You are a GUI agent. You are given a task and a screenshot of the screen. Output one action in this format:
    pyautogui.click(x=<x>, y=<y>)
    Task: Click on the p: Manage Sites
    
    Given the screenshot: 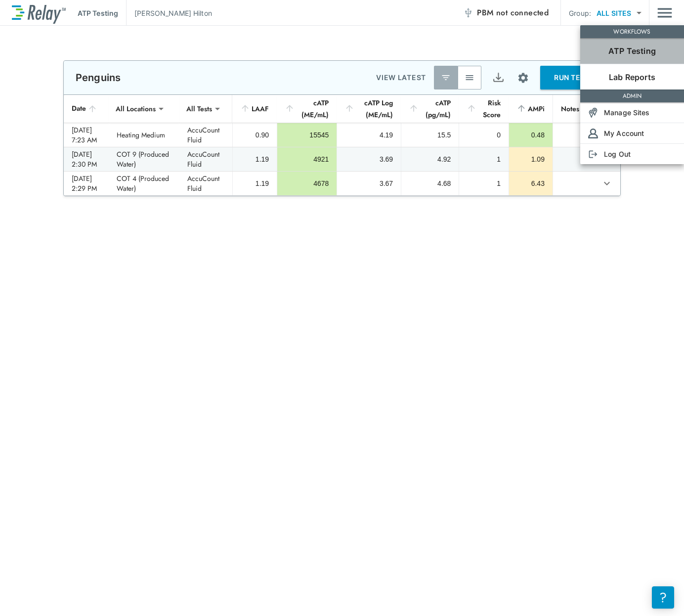 What is the action you would take?
    pyautogui.click(x=627, y=112)
    